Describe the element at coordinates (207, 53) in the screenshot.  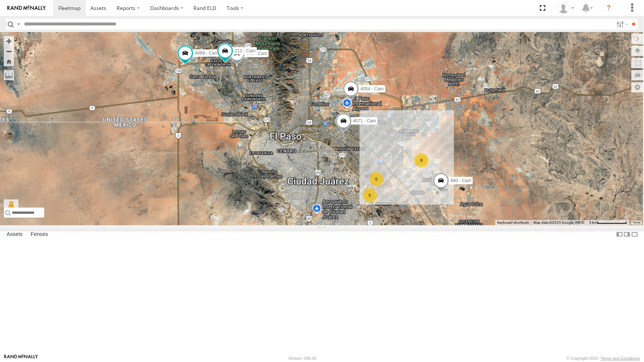
I see `span: 4069 - Cam` at that location.